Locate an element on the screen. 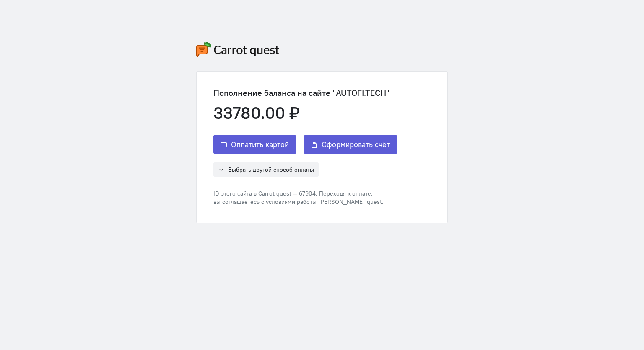  div: Пополнение баланса на сайте "AUTOFI․TECH" is located at coordinates (305, 93).